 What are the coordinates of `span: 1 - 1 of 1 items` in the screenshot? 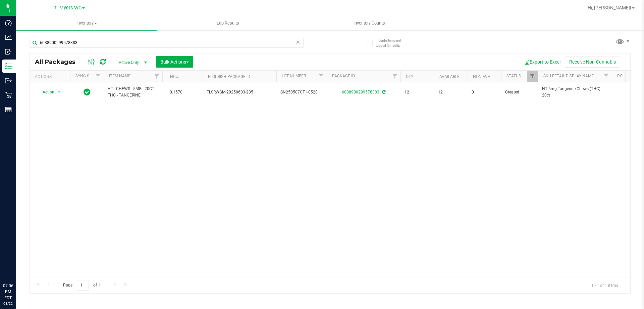 It's located at (605, 285).